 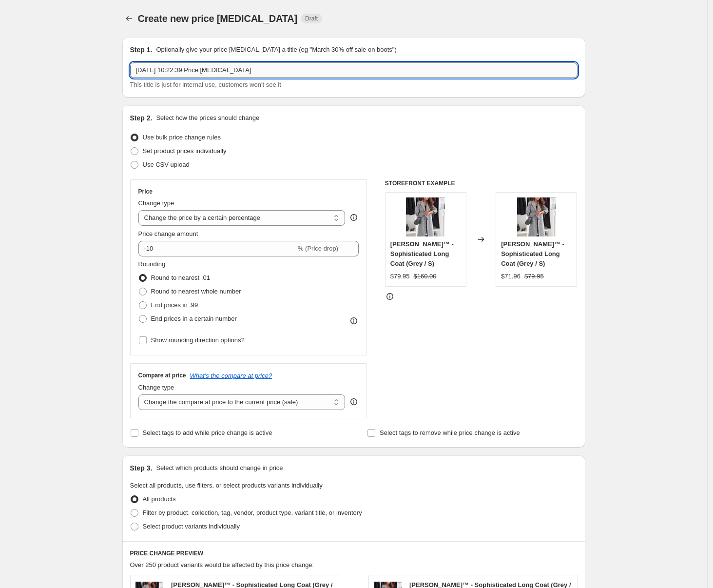 What do you see at coordinates (449, 432) in the screenshot?
I see `span: Select tags to remove while price change is active` at bounding box center [449, 432].